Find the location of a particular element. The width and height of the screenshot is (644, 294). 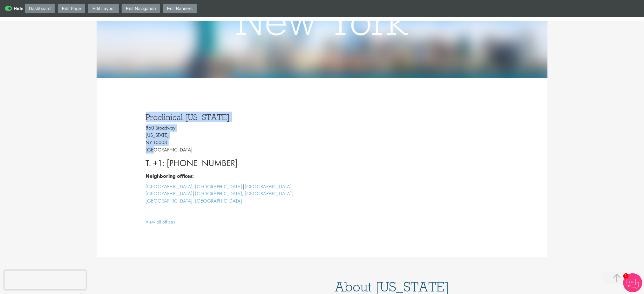

a: Edit Page is located at coordinates (71, 8).